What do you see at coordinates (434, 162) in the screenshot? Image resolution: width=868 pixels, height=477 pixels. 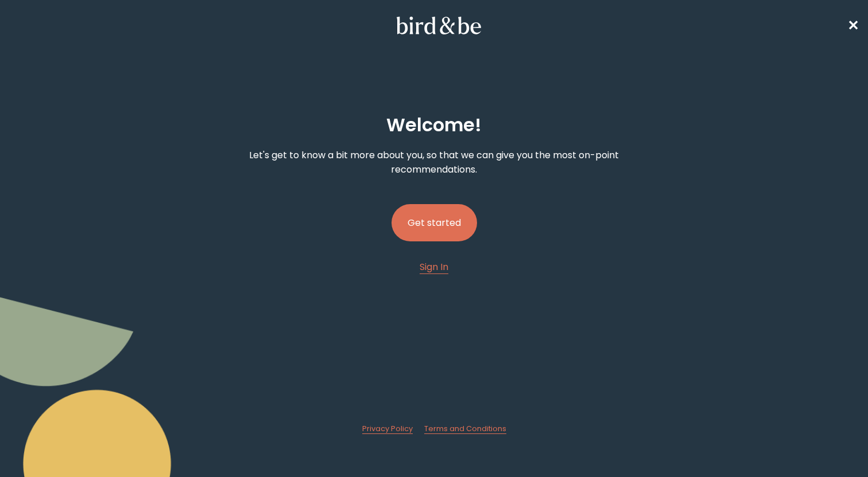 I see `p: Let's get to know a bit more about you, so that we can give you the most on-point recommendations.` at bounding box center [434, 162].